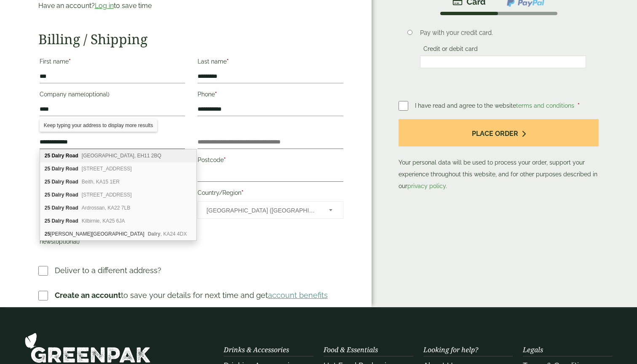  I want to click on label: First name, so click(112, 63).